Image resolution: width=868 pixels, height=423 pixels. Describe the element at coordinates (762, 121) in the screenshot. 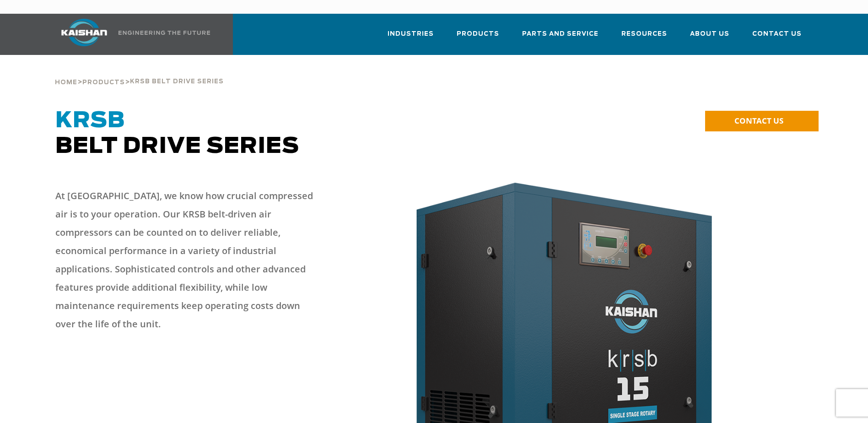

I see `a: CONTACT US` at that location.